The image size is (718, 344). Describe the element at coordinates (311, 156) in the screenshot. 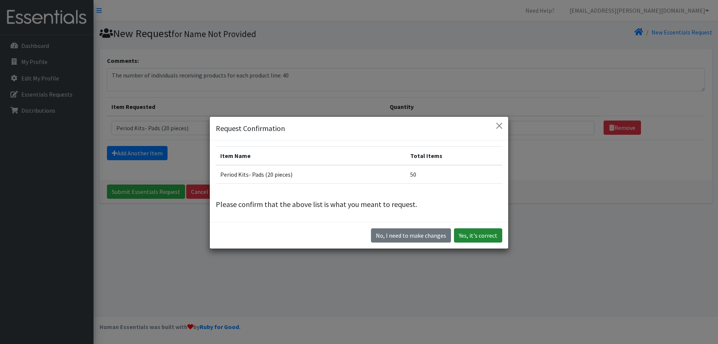

I see `th: Item Name` at that location.